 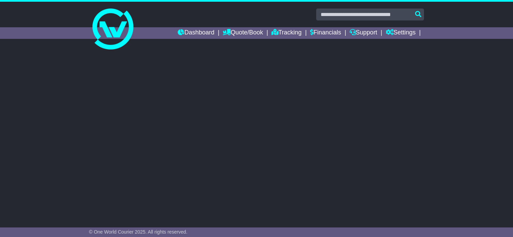 What do you see at coordinates (363, 33) in the screenshot?
I see `a: Support` at bounding box center [363, 33].